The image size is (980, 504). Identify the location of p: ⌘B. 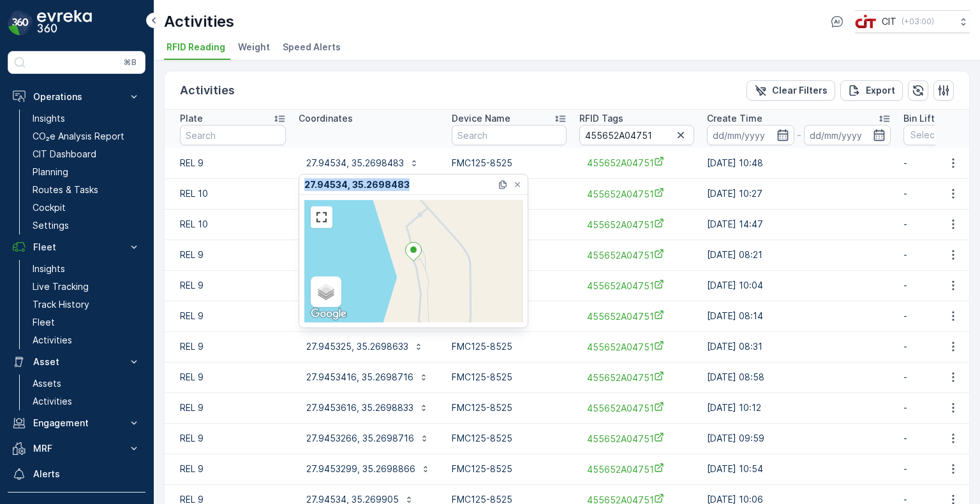
(131, 63).